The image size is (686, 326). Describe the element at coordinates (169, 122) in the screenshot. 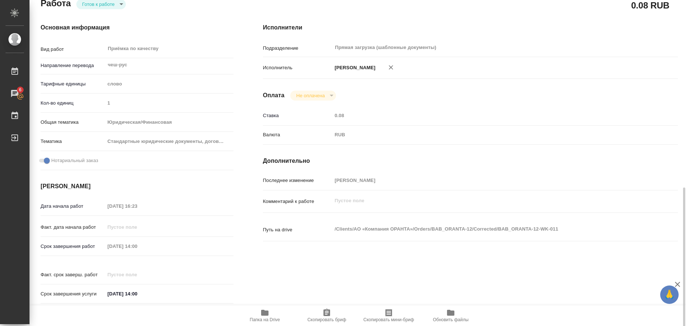

I see `div: Юридическая/Финансовая` at that location.